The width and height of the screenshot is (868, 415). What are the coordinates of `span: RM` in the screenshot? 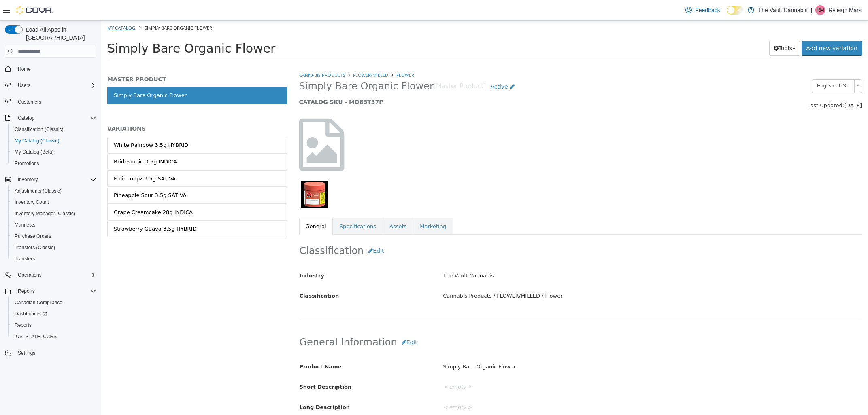 It's located at (821, 10).